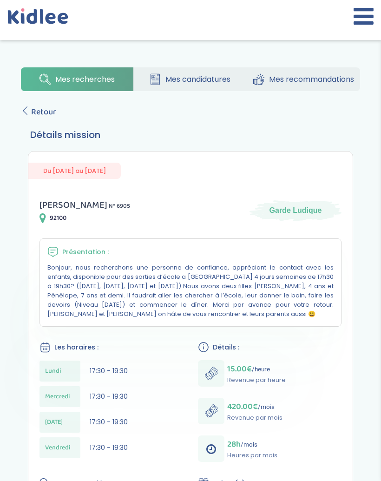 This screenshot has width=381, height=481. Describe the element at coordinates (311, 79) in the screenshot. I see `span: Mes recommandations` at that location.